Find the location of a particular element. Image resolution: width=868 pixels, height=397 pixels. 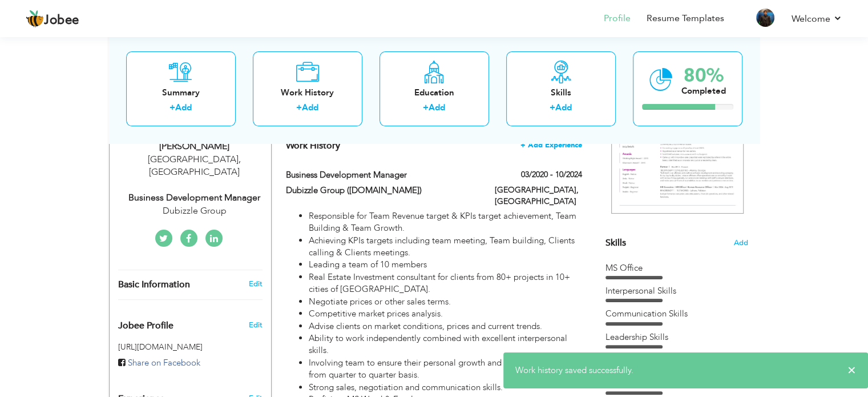

div: Dubizzle Group is located at coordinates (195, 211).